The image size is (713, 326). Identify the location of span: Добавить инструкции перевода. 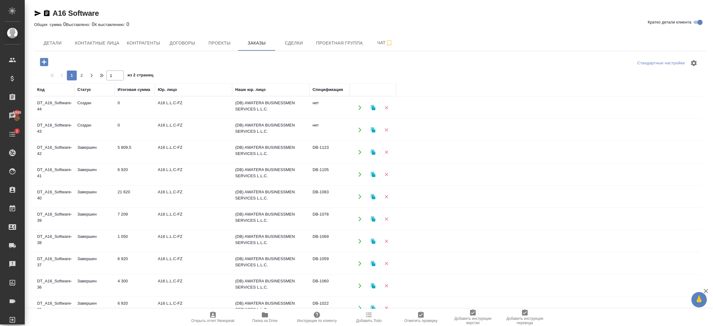
(525, 321).